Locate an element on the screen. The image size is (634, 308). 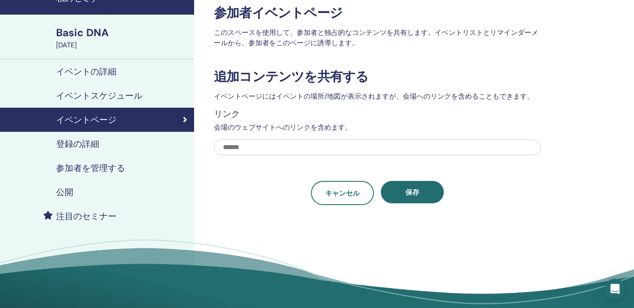
span: 保存 is located at coordinates (412, 192).